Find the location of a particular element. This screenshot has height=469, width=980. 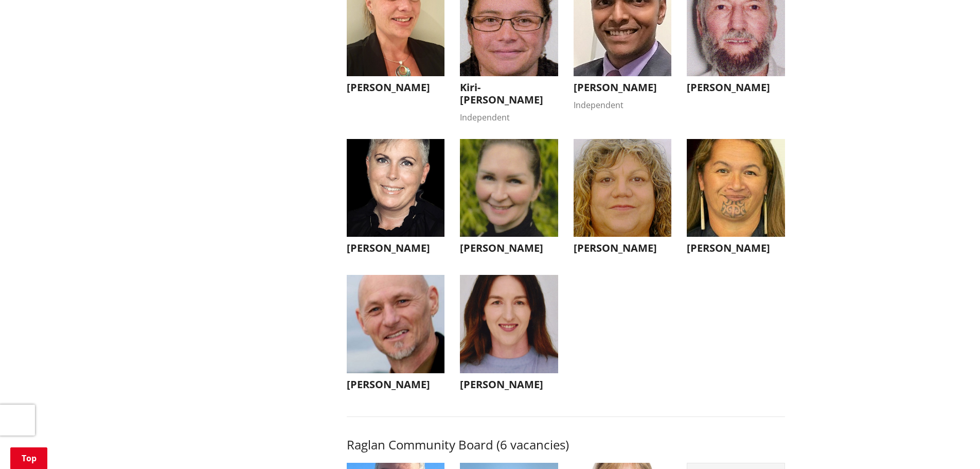

img: WO-B-NG__HOOKER_K__EAn4j is located at coordinates (509, 324).